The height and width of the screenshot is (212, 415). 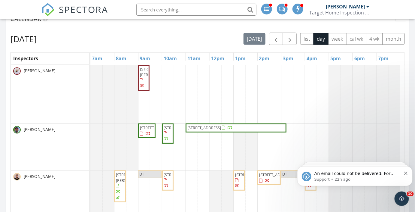 I want to click on a: 8am, so click(x=121, y=59).